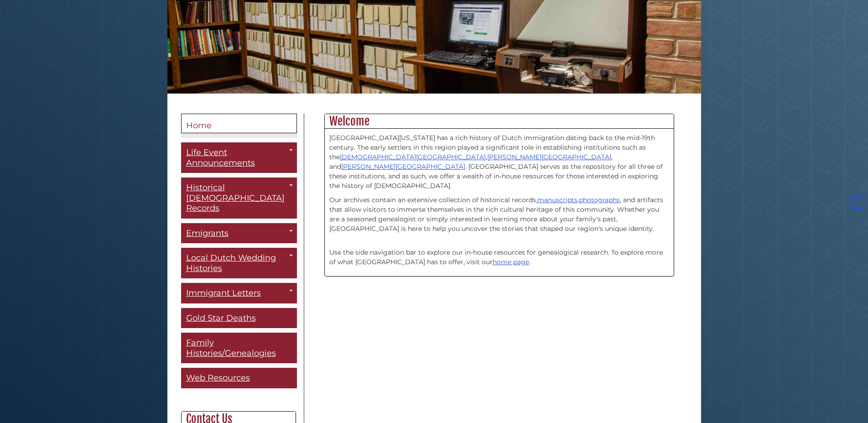 Image resolution: width=868 pixels, height=423 pixels. I want to click on span: Home, so click(199, 126).